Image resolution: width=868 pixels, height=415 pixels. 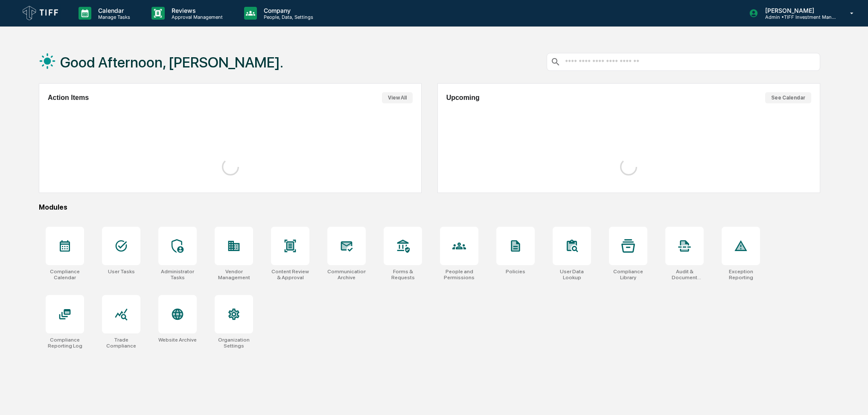 What do you see at coordinates (459, 275) in the screenshot?
I see `div: People and Permissions` at bounding box center [459, 275].